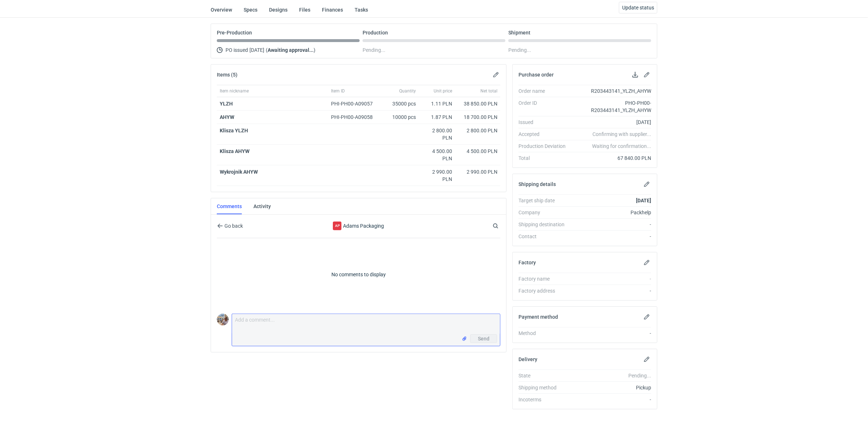 This screenshot has height=434, width=868. I want to click on div: PHI-PH00-A09058, so click(355, 117).